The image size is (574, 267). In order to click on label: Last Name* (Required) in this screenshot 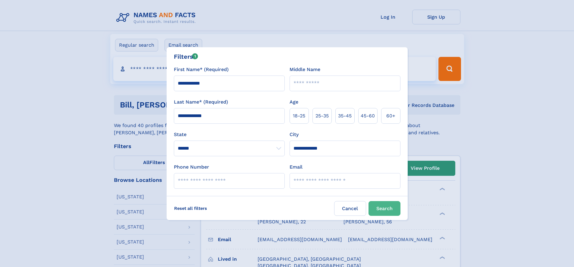, I will do `click(201, 102)`.